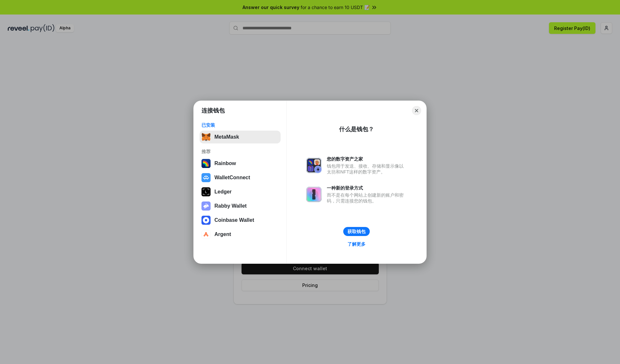  What do you see at coordinates (240, 220) in the screenshot?
I see `button: Coinbase Wallet` at bounding box center [240, 220].